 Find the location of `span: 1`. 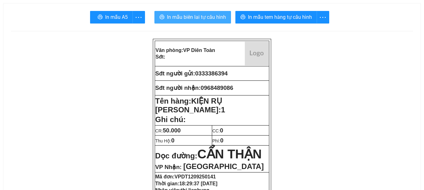

span: 1 is located at coordinates (223, 110).